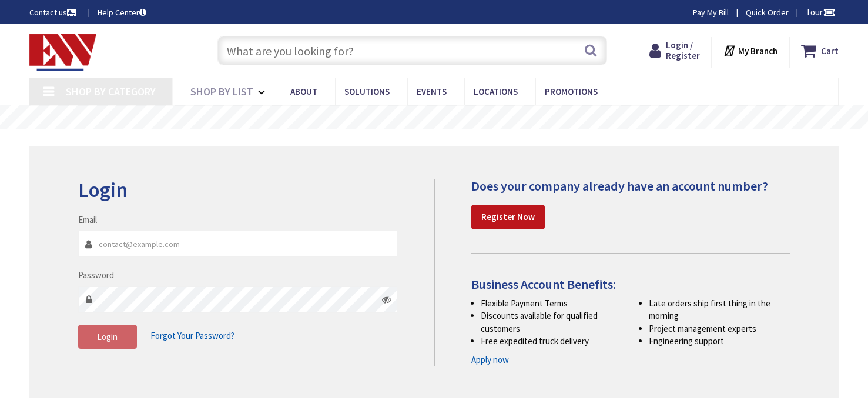 This screenshot has height=400, width=868. What do you see at coordinates (95, 274) in the screenshot?
I see `label: Password` at bounding box center [95, 274].